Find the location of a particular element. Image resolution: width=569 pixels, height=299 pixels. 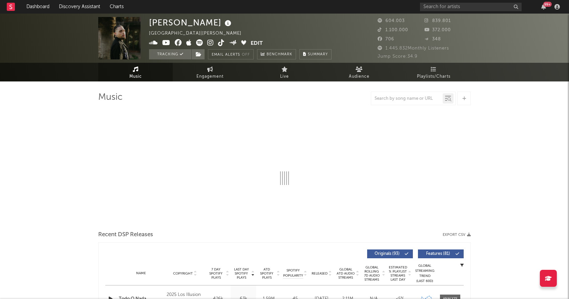

span: Jump Score: 34.9 is located at coordinates (398, 56).